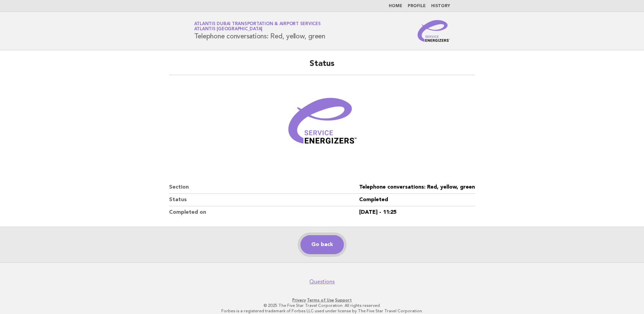 Image resolution: width=644 pixels, height=314 pixels. What do you see at coordinates (299, 300) in the screenshot?
I see `a: Privacy` at bounding box center [299, 300].